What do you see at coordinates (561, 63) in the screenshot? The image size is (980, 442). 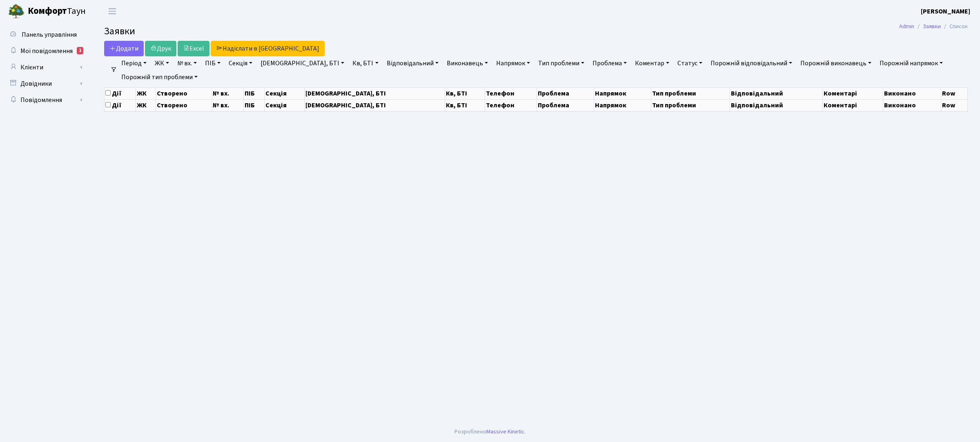 I see `a: Тип проблеми` at bounding box center [561, 63].